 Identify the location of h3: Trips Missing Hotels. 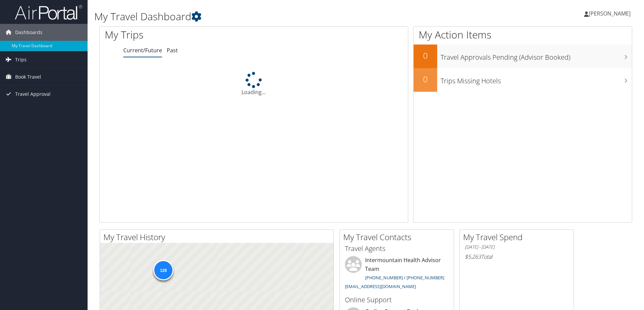
(536, 79).